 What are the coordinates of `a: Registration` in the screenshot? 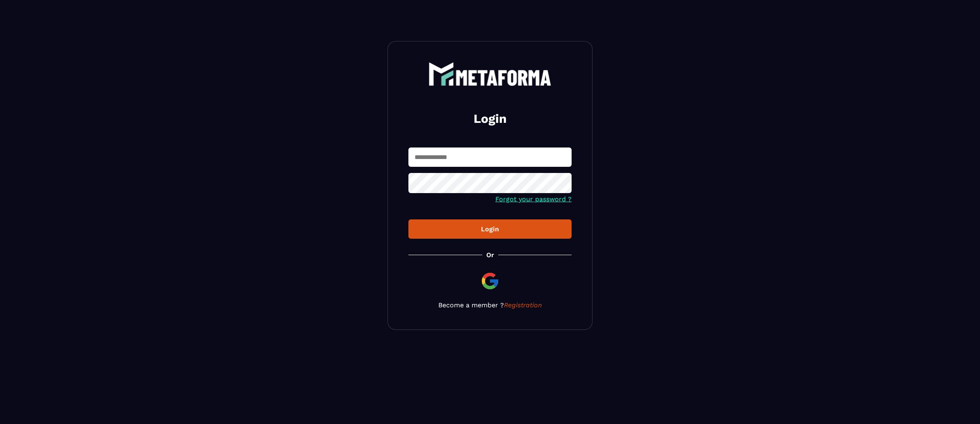 It's located at (523, 305).